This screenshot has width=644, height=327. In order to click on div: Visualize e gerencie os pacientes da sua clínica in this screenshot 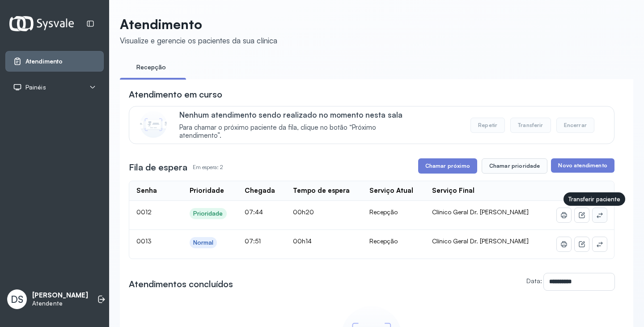, I will do `click(199, 40)`.